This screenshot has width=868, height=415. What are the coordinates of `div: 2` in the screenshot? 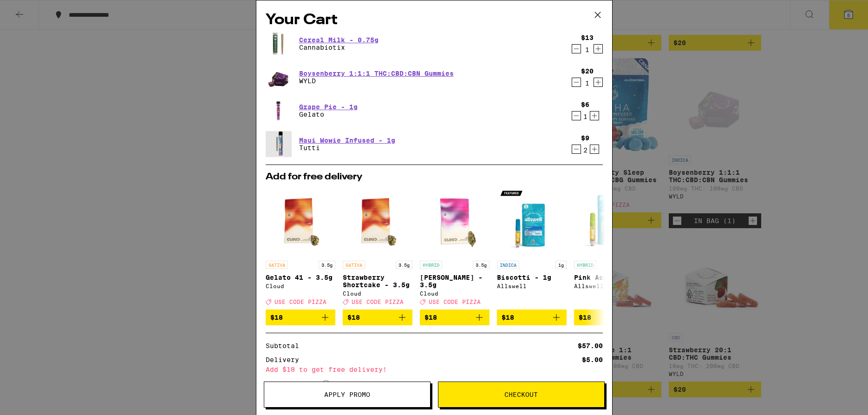 It's located at (585, 150).